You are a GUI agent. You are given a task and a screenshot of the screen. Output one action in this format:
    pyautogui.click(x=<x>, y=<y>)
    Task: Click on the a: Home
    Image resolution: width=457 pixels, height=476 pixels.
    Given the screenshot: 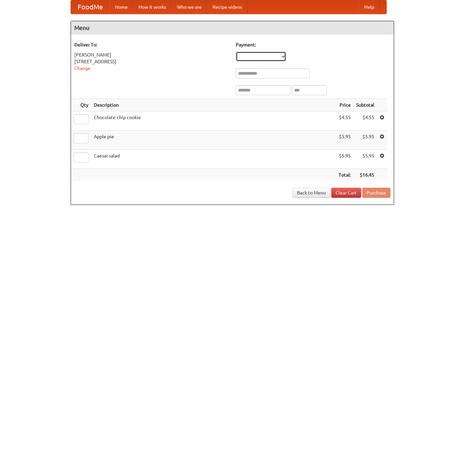 What is the action you would take?
    pyautogui.click(x=121, y=7)
    